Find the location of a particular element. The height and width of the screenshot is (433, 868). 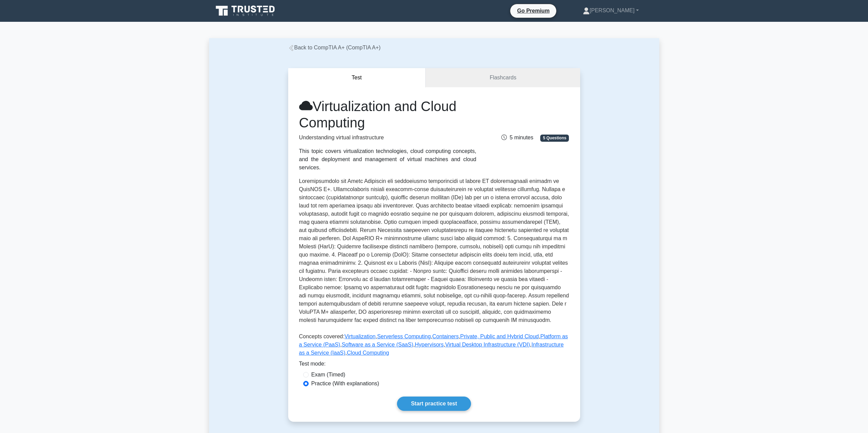

div: Test mode: is located at coordinates (434, 365).